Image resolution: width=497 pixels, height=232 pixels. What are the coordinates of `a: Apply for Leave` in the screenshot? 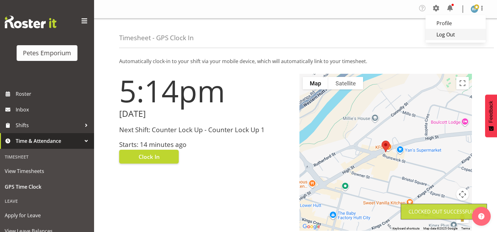 It's located at (47, 215).